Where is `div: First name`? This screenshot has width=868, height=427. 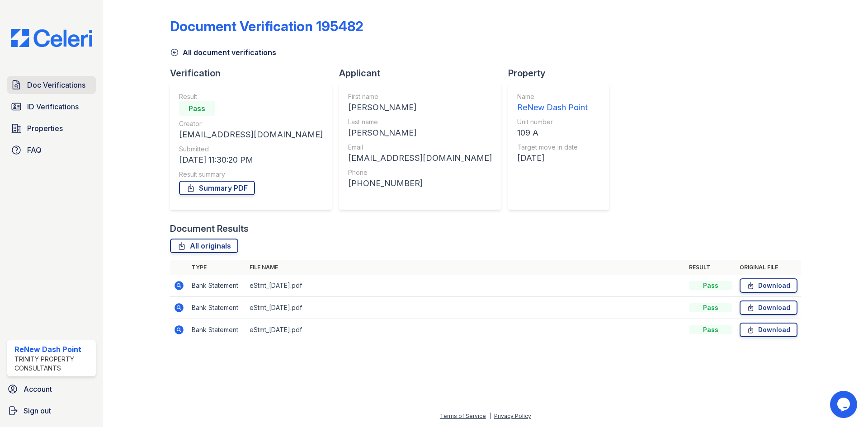 div: First name is located at coordinates (420, 97).